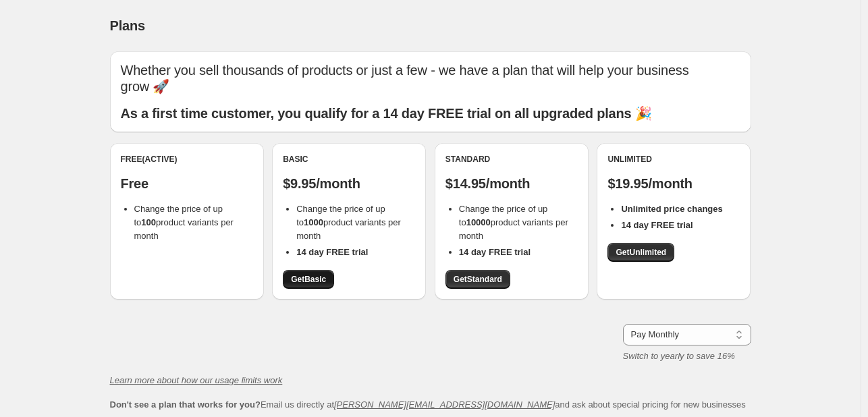 The image size is (868, 417). What do you see at coordinates (512, 159) in the screenshot?
I see `div: Standard` at bounding box center [512, 159].